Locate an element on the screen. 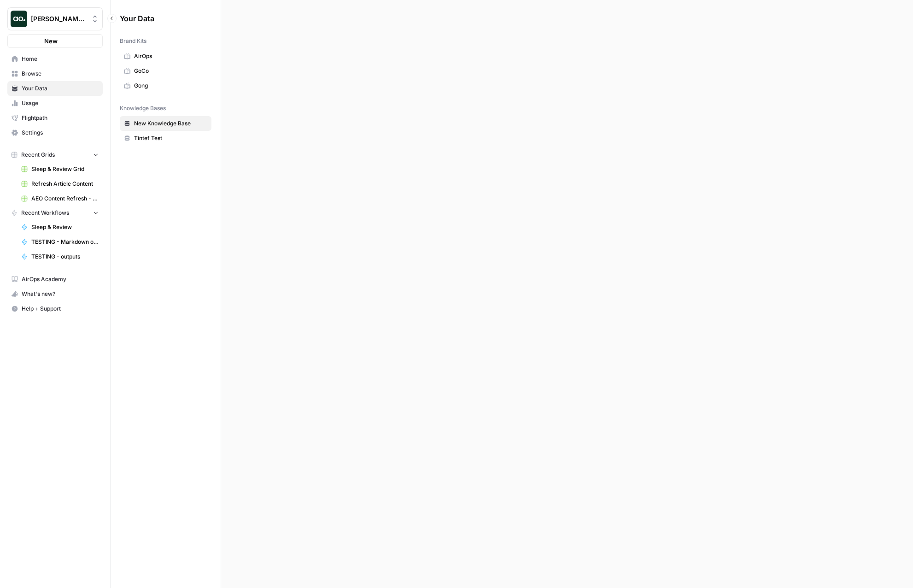  span: Refresh Article Content is located at coordinates (65, 184).